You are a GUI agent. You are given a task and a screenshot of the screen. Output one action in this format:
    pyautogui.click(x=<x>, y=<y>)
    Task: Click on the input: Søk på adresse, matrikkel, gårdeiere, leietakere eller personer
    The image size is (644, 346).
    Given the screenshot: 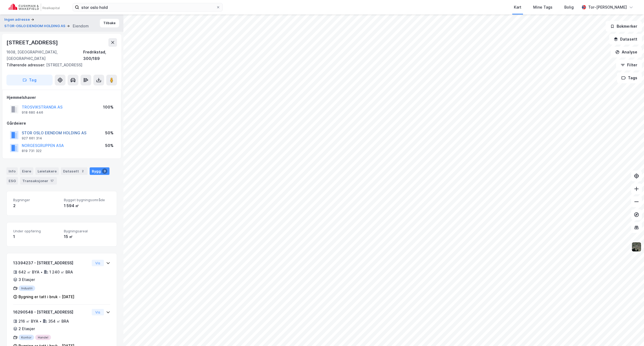 What is the action you would take?
    pyautogui.click(x=148, y=7)
    